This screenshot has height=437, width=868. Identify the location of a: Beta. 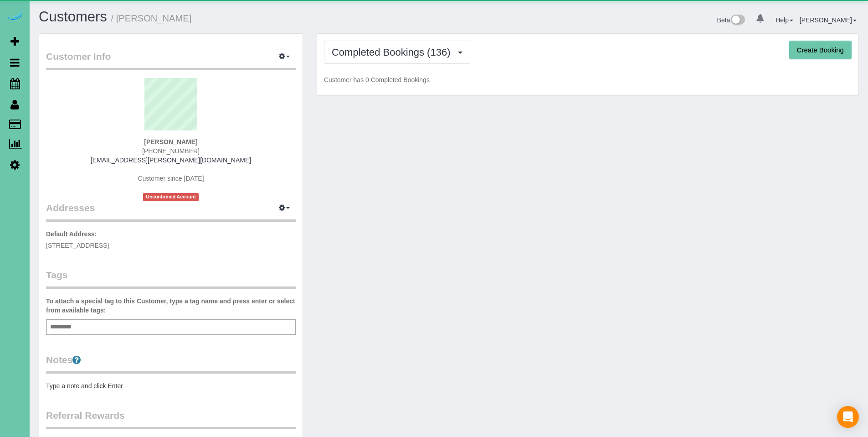
(731, 20).